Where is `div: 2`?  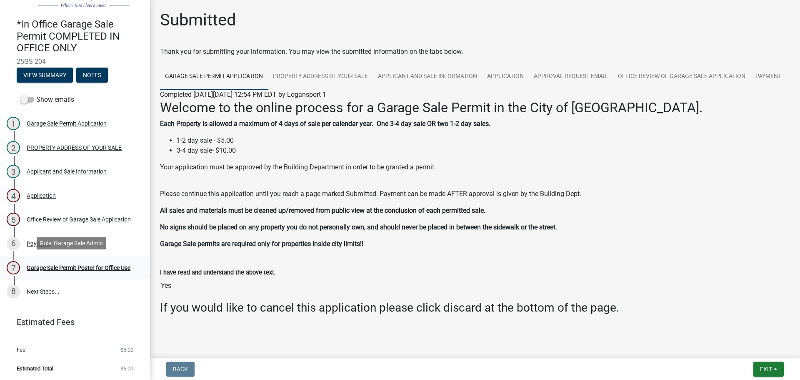
div: 2 is located at coordinates (13, 148).